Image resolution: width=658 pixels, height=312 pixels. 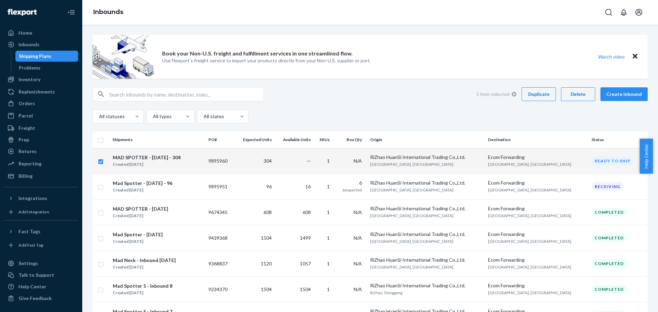 What do you see at coordinates (37, 92) in the screenshot?
I see `div: Replenishments` at bounding box center [37, 92].